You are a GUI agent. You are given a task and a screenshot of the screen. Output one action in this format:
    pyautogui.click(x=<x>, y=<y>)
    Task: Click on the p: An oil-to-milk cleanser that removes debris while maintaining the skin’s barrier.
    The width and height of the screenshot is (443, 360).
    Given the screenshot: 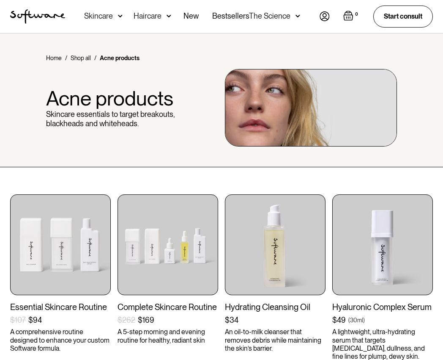 What is the action you would take?
    pyautogui.click(x=275, y=340)
    